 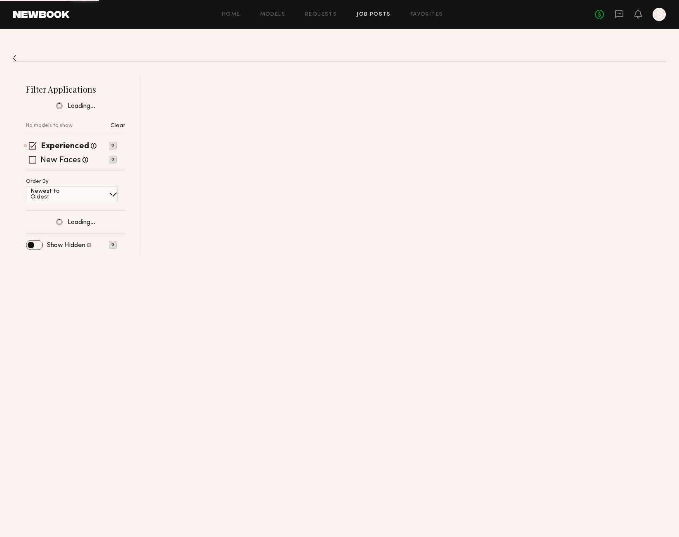 What do you see at coordinates (321, 14) in the screenshot?
I see `a: Requests` at bounding box center [321, 14].